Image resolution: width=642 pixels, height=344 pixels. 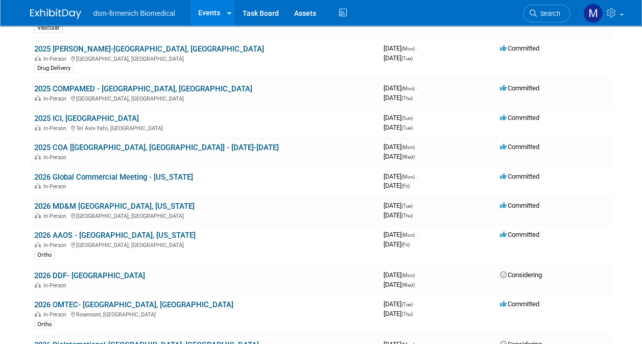 What do you see at coordinates (56, 14) in the screenshot?
I see `img: ExhibitDay` at bounding box center [56, 14].